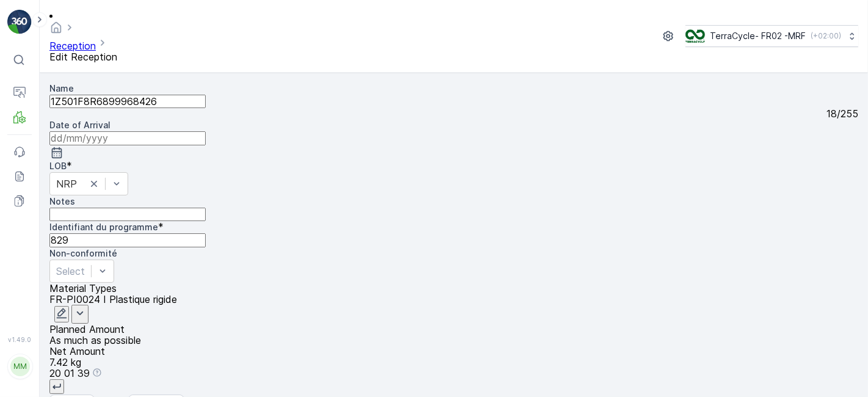 This screenshot has height=397, width=868. Describe the element at coordinates (20, 366) in the screenshot. I see `div: MM` at that location.